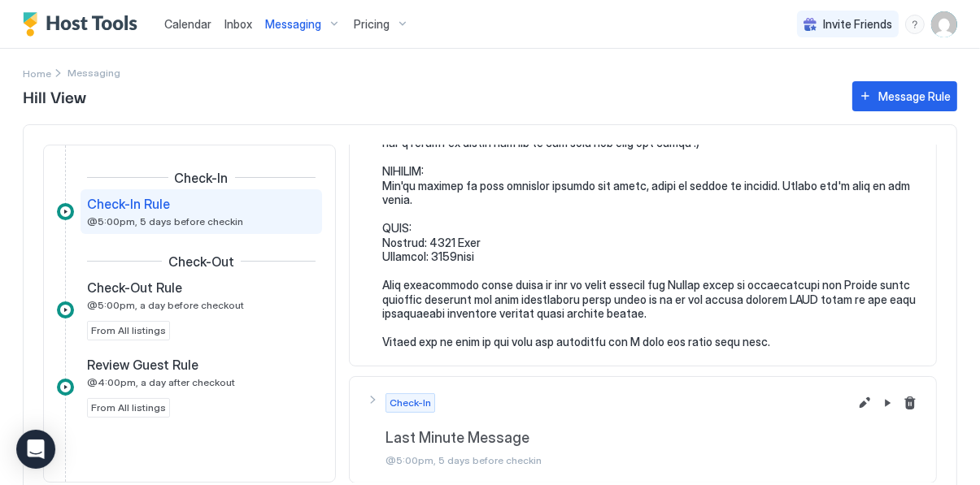 The width and height of the screenshot is (980, 485). I want to click on button: Check-InLast Minute Message@5:00pm, 5 days before checkinEdit message rulePause Message RuleDelet..., so click(643, 430).